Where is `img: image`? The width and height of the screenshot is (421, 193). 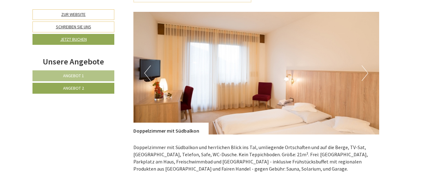
img: image is located at coordinates (256, 73).